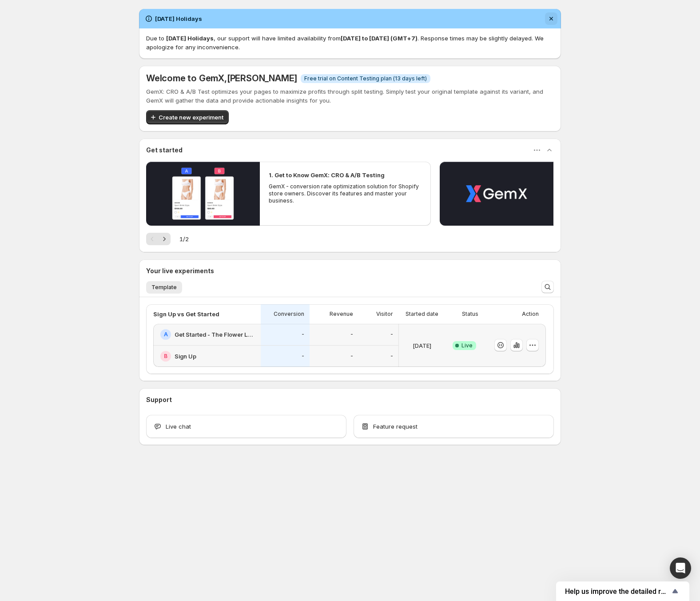 The image size is (700, 601). Describe the element at coordinates (350, 42) in the screenshot. I see `p: Due to , our support will have limited availability from . Response times may be slightly delayed...` at that location.